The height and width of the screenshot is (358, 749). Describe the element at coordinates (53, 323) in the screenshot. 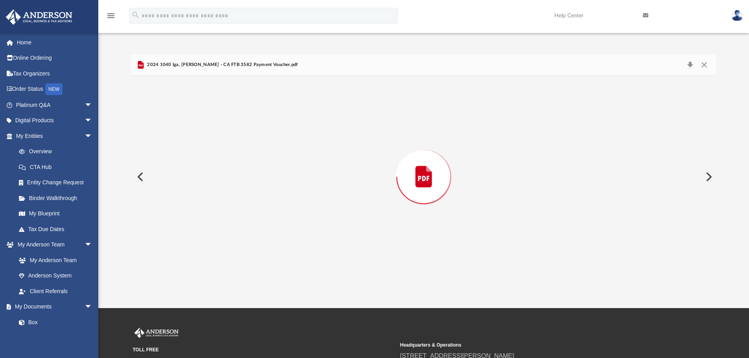

I see `a: Box` at that location.